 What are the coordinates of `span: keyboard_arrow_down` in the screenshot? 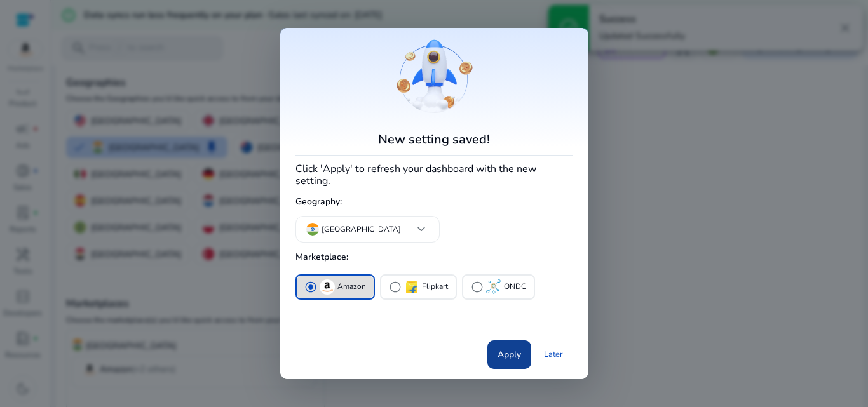 It's located at (421, 229).